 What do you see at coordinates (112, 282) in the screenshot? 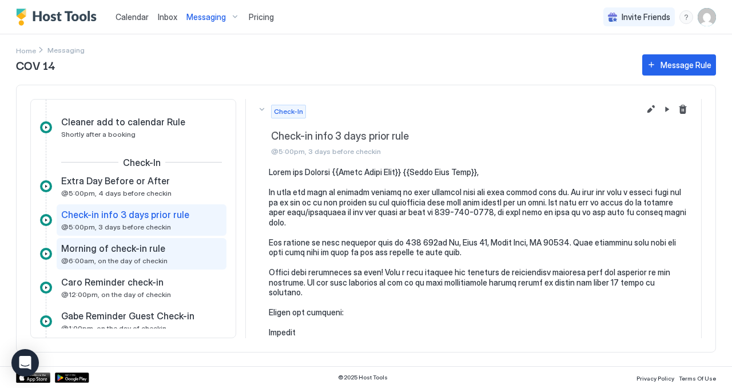
I see `span: Caro Reminder check-in` at bounding box center [112, 282].